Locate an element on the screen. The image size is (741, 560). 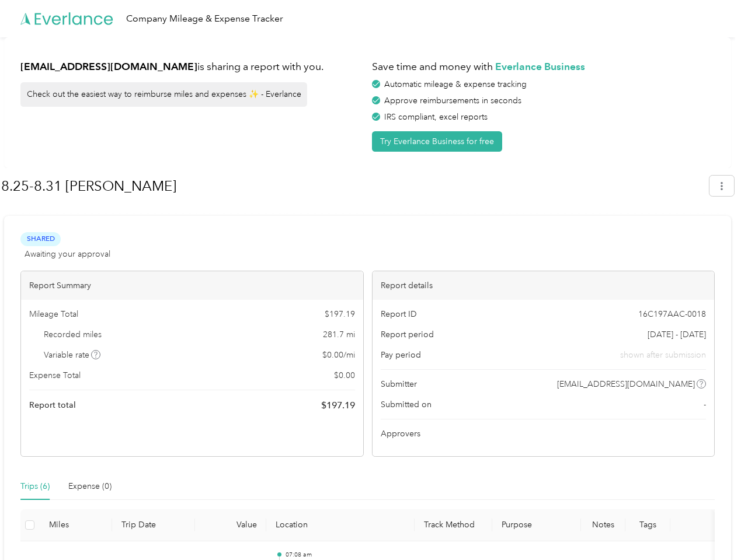
span: IRS compliant, excel reports is located at coordinates (435, 117).